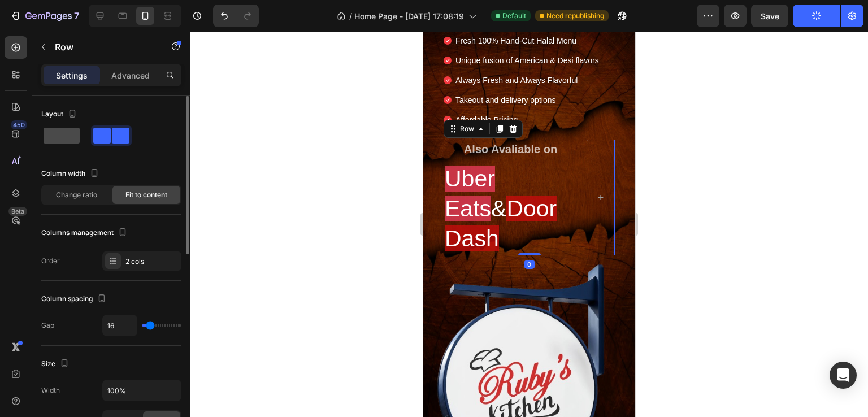  I want to click on span: Uber Eats, so click(46, 162).